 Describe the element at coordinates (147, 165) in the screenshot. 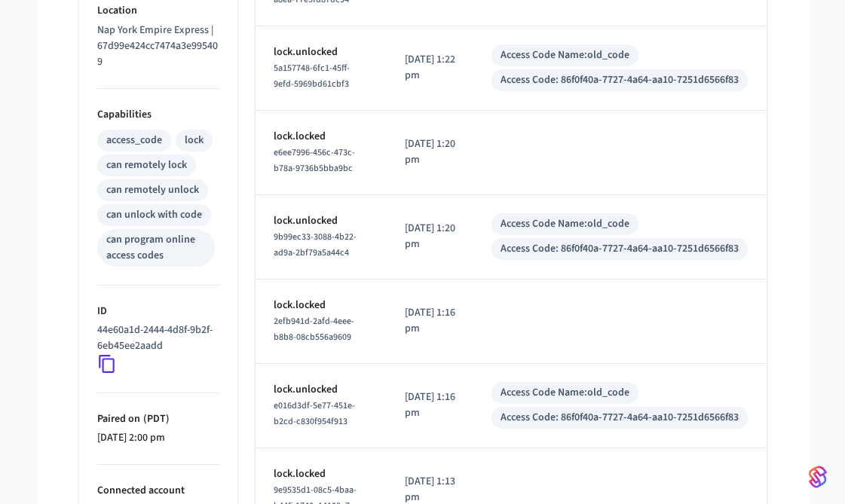

I see `div: can remotely lock` at that location.